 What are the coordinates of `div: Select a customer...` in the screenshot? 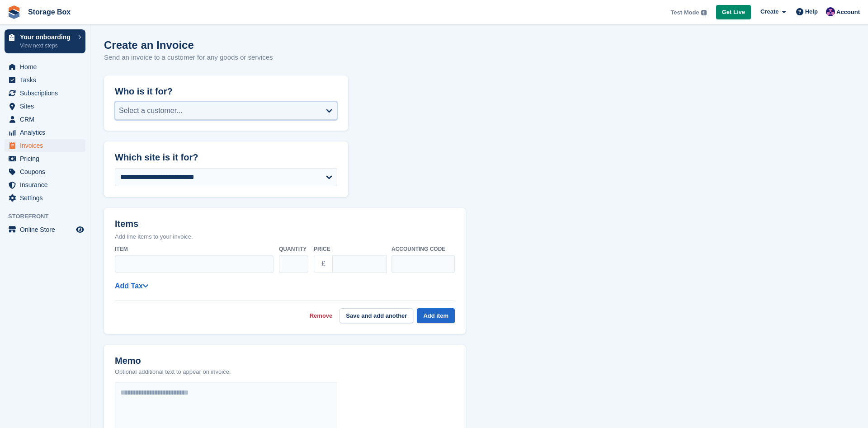 It's located at (151, 111).